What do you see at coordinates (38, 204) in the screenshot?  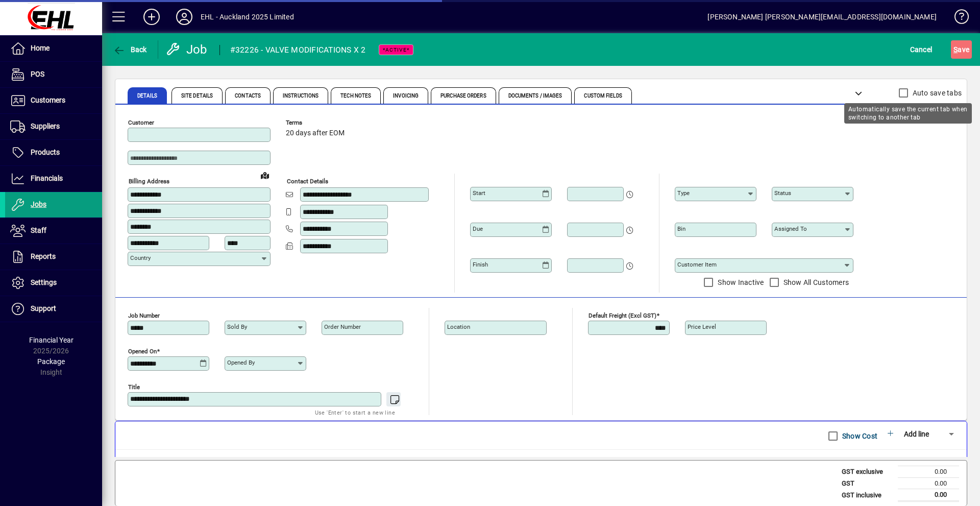 I see `span: Jobs` at bounding box center [38, 204].